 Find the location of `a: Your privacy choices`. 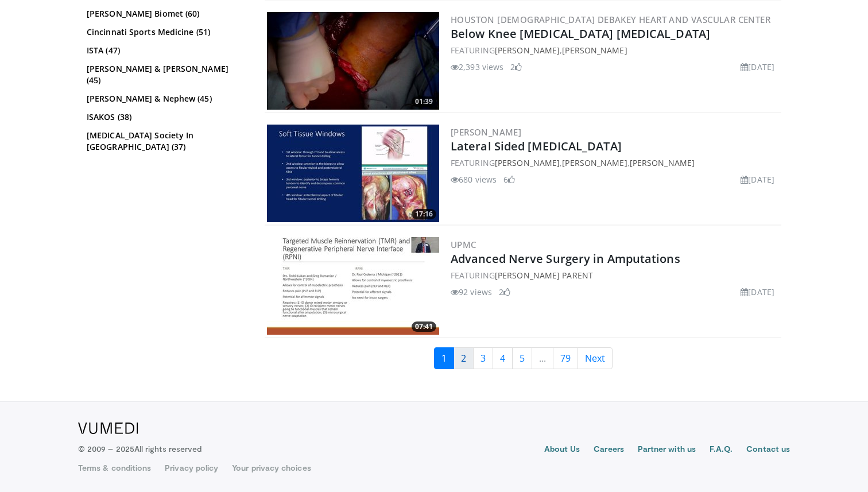

a: Your privacy choices is located at coordinates (271, 468).